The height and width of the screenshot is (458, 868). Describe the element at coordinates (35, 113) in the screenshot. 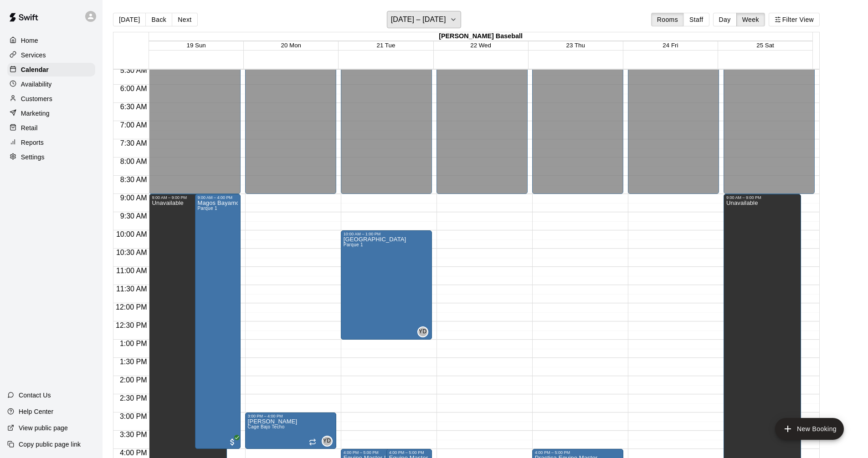

I see `p: Marketing` at that location.